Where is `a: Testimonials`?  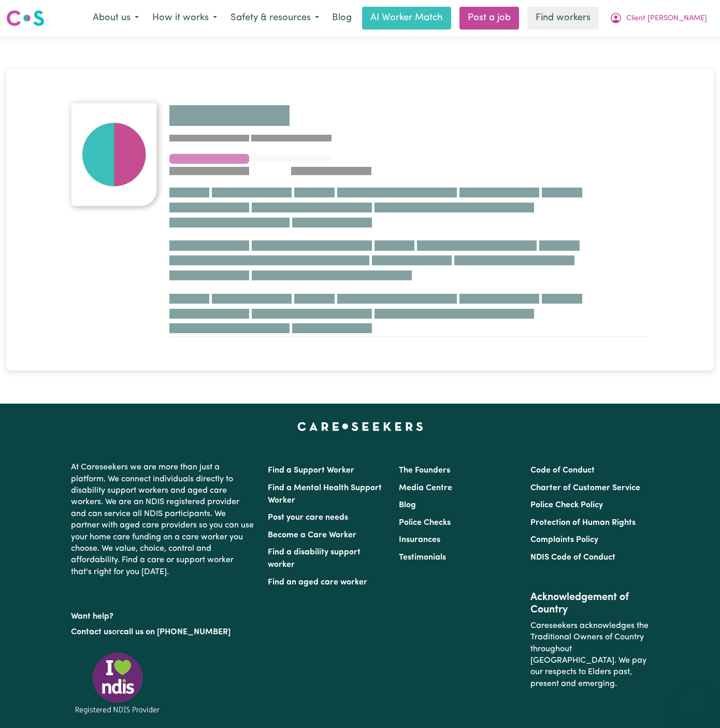 a: Testimonials is located at coordinates (422, 557).